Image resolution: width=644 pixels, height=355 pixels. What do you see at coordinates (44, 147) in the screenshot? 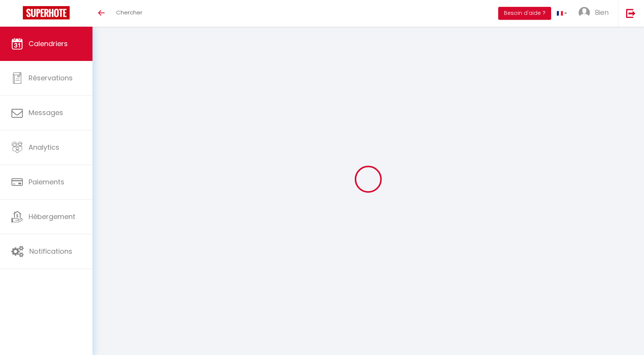
I see `span: Analytics` at bounding box center [44, 147].